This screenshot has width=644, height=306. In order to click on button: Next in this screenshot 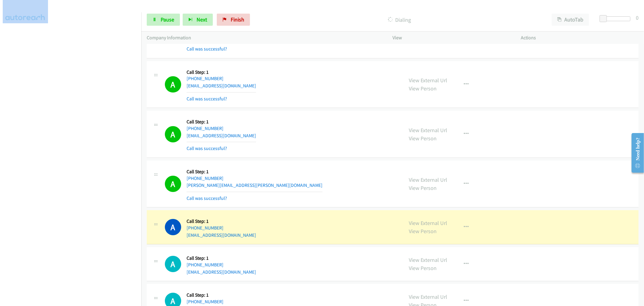, I will do `click(198, 20)`.